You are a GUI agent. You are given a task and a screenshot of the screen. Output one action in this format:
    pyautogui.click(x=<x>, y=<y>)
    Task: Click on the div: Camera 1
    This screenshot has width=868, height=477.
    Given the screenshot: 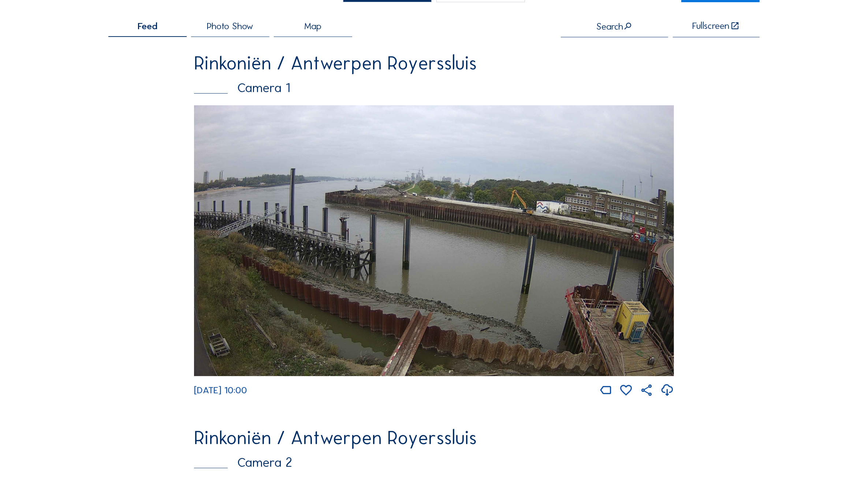 What is the action you would take?
    pyautogui.click(x=434, y=88)
    